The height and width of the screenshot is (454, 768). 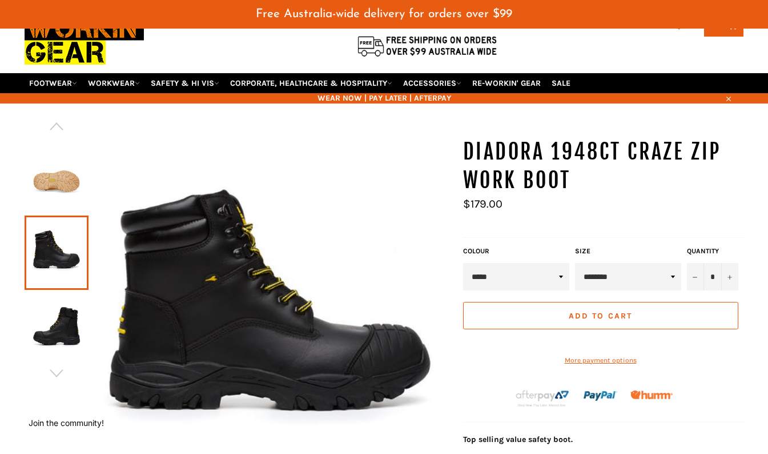 What do you see at coordinates (518, 439) in the screenshot?
I see `strong: Top selling value safety boot.` at bounding box center [518, 439].